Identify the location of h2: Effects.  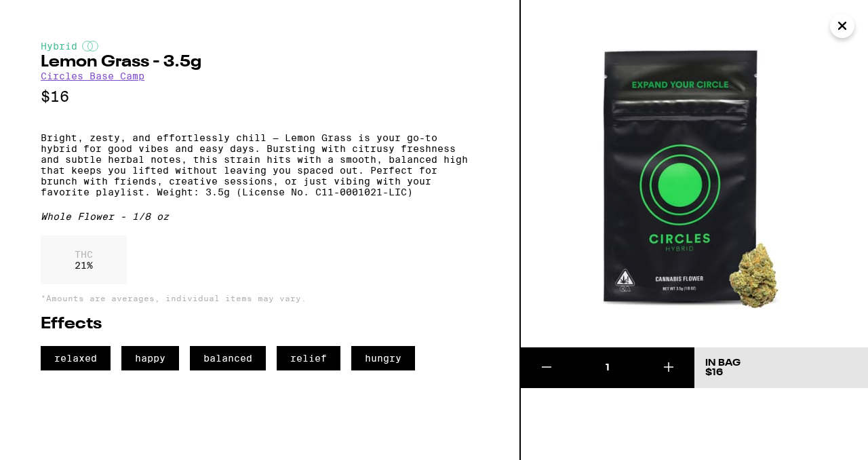
(259, 325).